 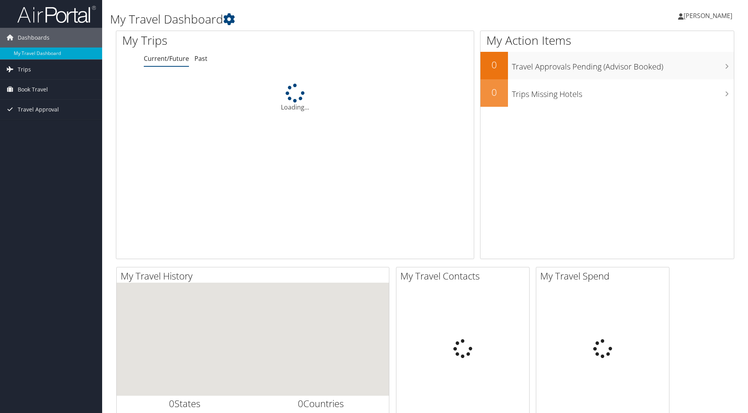 What do you see at coordinates (321, 404) in the screenshot?
I see `h2: Countries` at bounding box center [321, 404].